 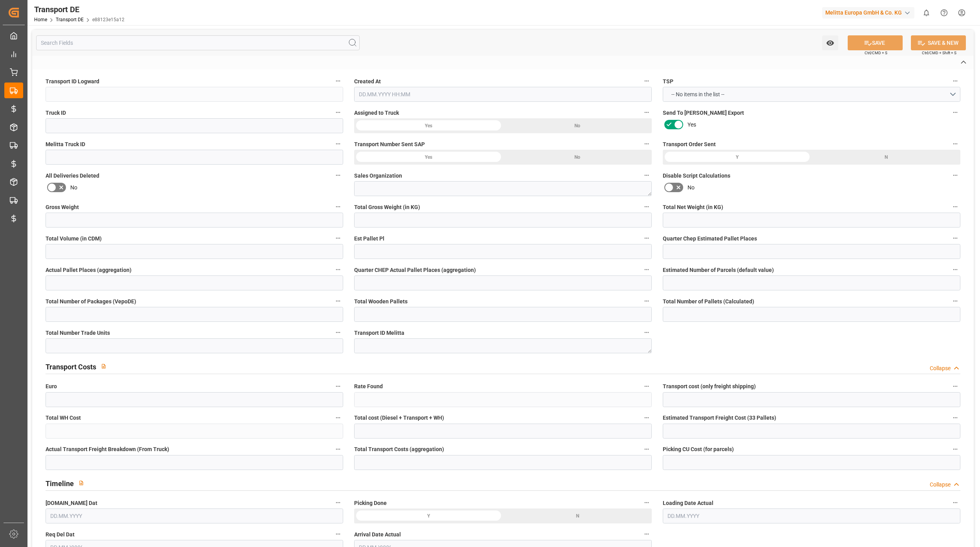 I want to click on span: Transport cost (only freight shipping), so click(x=709, y=386).